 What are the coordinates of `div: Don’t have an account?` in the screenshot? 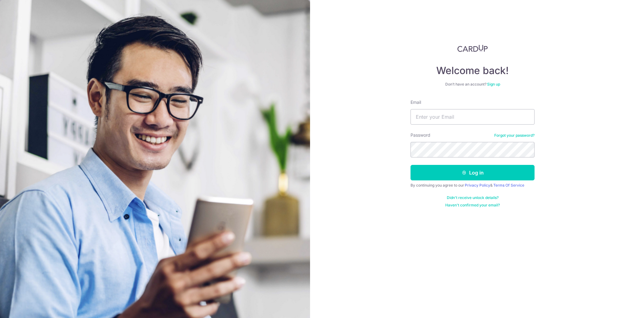 It's located at (473, 84).